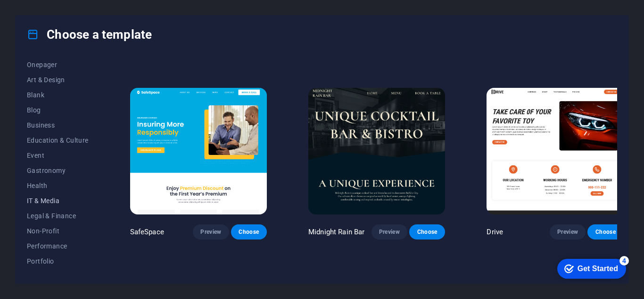 The height and width of the screenshot is (299, 644). What do you see at coordinates (57, 215) in the screenshot?
I see `button: Legal & Finance` at bounding box center [57, 215].